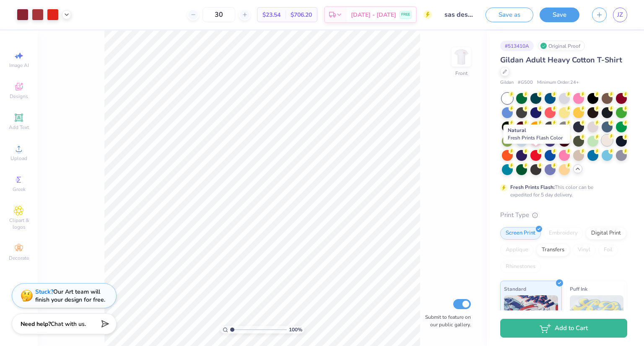 The width and height of the screenshot is (644, 346). Describe the element at coordinates (584, 250) in the screenshot. I see `div: Vinyl` at that location.